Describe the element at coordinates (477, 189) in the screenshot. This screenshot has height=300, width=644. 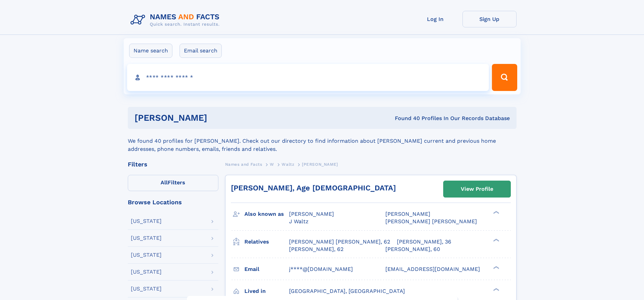
I see `a: View Profile` at that location.